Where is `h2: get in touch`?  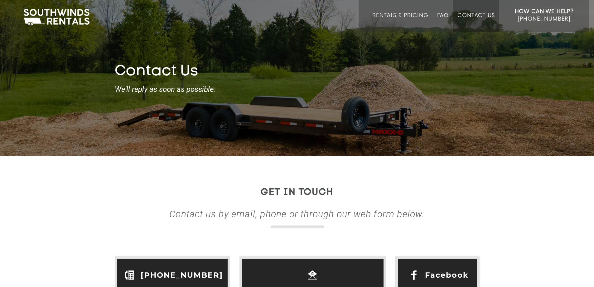
h2: get in touch is located at coordinates (297, 192).